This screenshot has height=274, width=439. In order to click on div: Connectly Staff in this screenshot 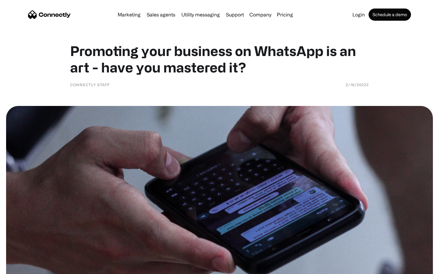, I will do `click(90, 85)`.